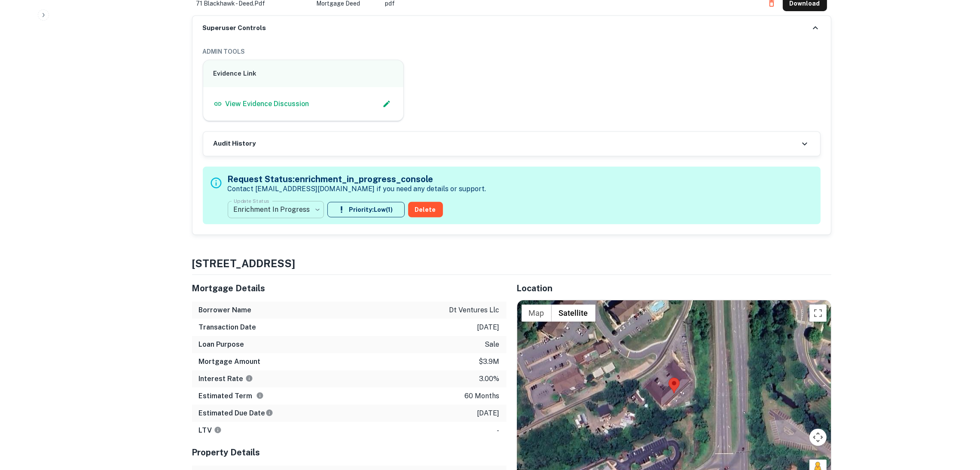 This screenshot has height=470, width=980. What do you see at coordinates (492, 344) in the screenshot?
I see `p: sale` at bounding box center [492, 344].